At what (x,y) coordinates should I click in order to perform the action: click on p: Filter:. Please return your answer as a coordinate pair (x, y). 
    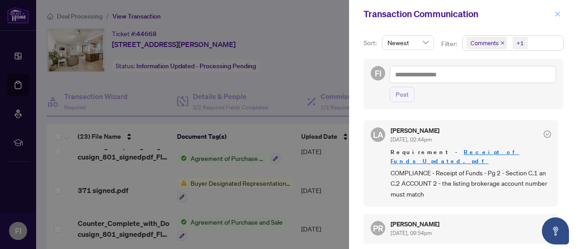
    Looking at the image, I should click on (449, 44).